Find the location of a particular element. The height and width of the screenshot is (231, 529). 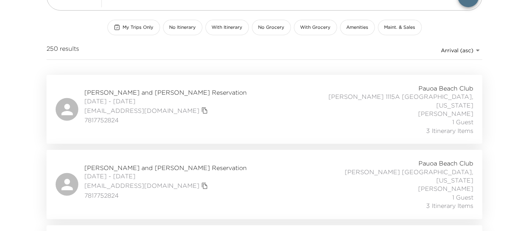

button: No Itinerary is located at coordinates (183, 27).